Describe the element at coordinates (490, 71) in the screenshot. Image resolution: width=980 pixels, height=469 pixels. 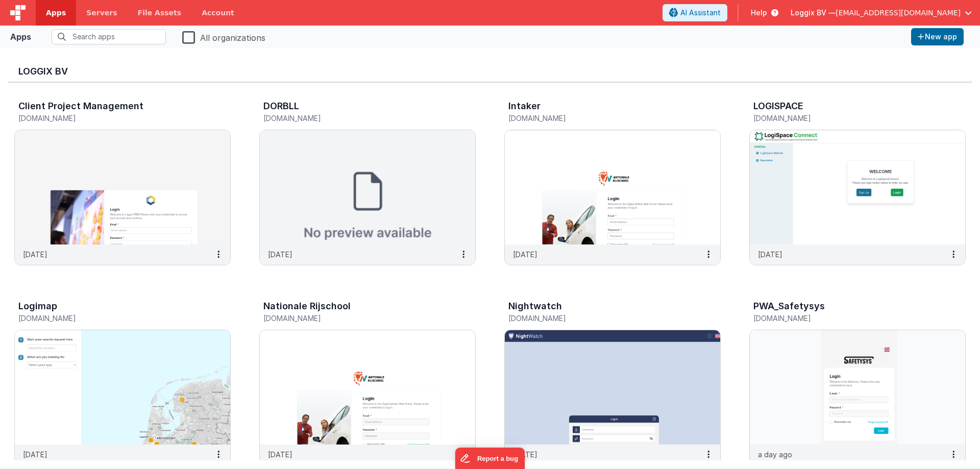
I see `h3: Loggix BV` at that location.